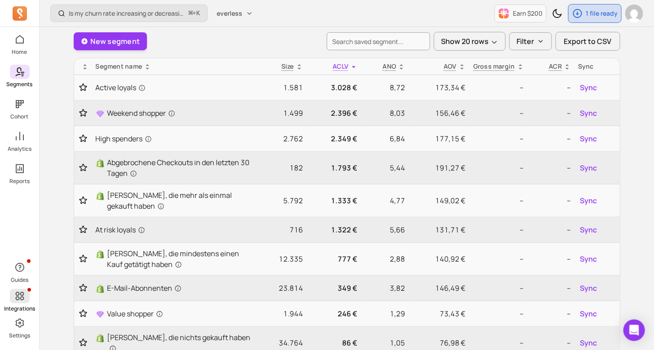  What do you see at coordinates (333, 259) in the screenshot?
I see `p: 777 €` at bounding box center [333, 259].